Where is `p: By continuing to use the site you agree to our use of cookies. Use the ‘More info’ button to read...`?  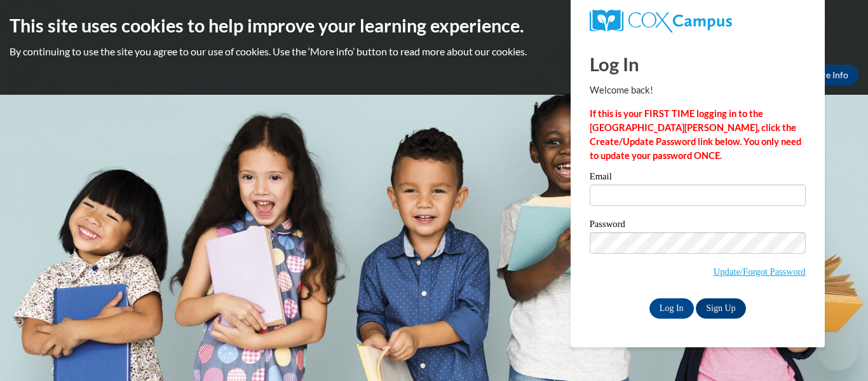
p: By continuing to use the site you agree to our use of cookies. Use the ‘More info’ button to read... is located at coordinates (434, 51).